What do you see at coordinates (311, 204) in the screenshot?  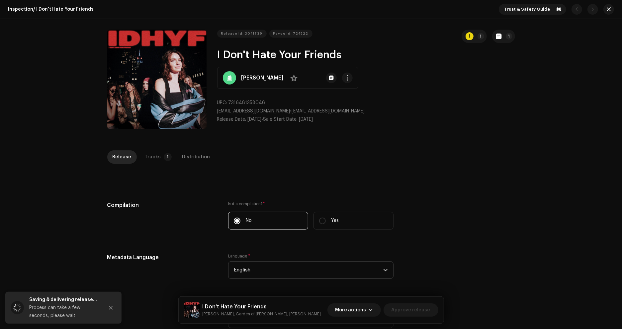 I see `label: Is it a compilation?` at bounding box center [311, 204].